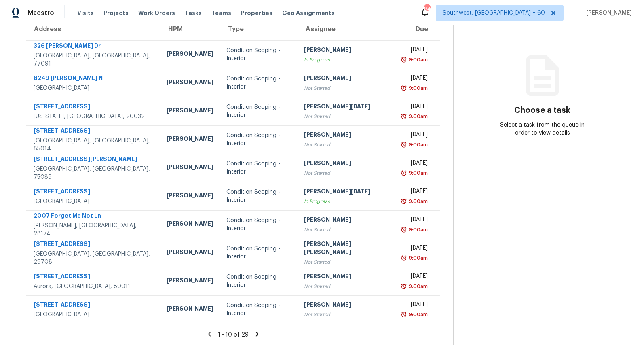 The width and height of the screenshot is (644, 345). I want to click on th: Assignee, so click(347, 29).